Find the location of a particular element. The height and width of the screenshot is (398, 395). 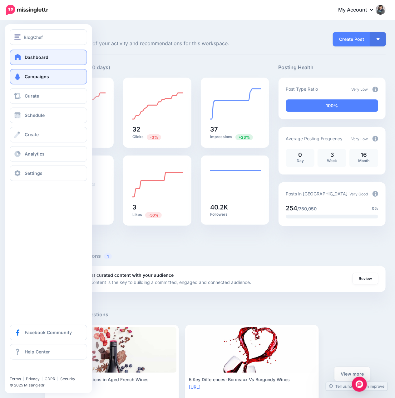

span: Previous period: 33 is located at coordinates (154, 137).